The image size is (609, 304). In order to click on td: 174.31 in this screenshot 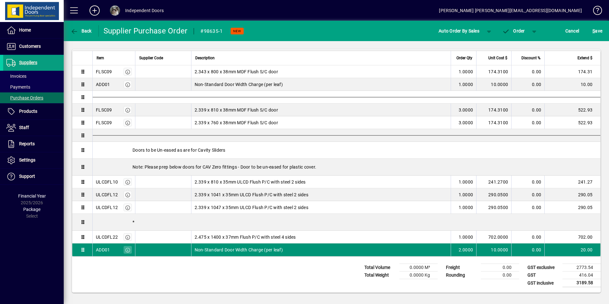, I will do `click(572, 72)`.